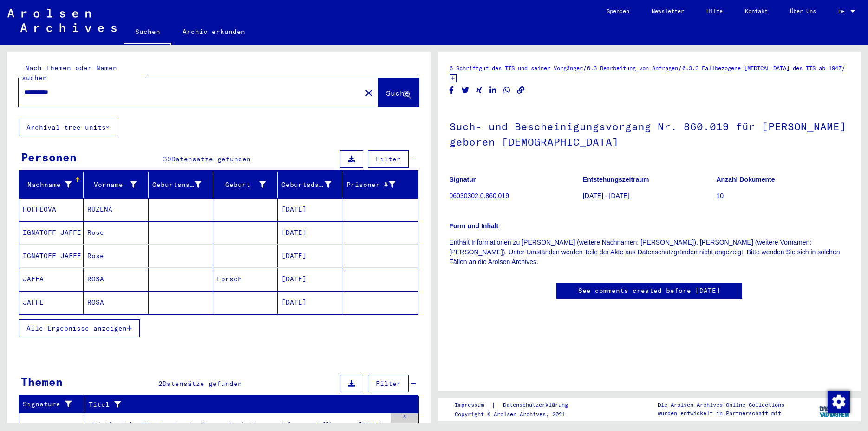  Describe the element at coordinates (473, 404) in the screenshot. I see `a: Impressum` at that location.